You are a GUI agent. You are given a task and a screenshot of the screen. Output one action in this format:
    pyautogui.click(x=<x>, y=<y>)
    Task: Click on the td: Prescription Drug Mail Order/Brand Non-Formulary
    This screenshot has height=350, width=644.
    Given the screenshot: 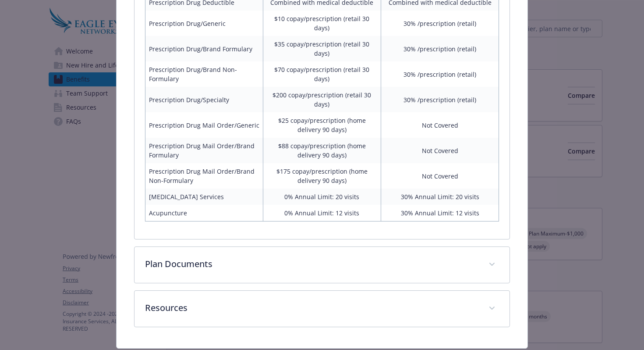 What is the action you would take?
    pyautogui.click(x=204, y=176)
    